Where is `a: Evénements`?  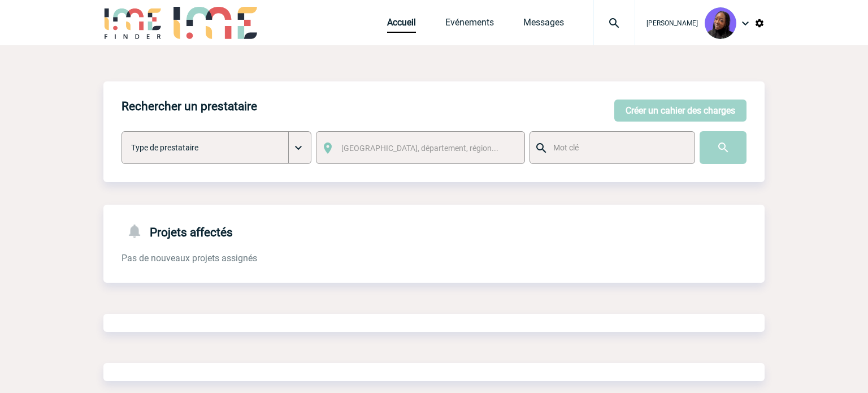
a: Evénements is located at coordinates (469, 25).